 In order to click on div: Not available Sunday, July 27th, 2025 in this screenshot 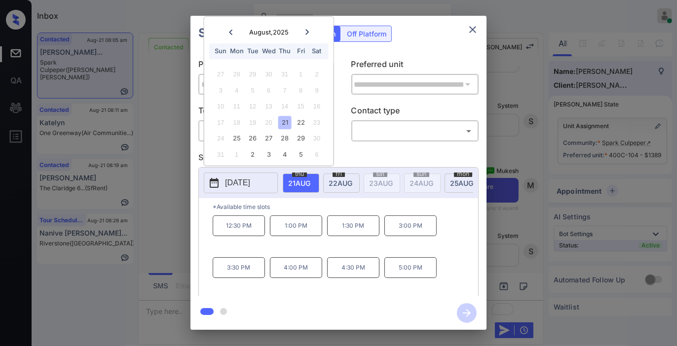, I will do `click(220, 74)`.